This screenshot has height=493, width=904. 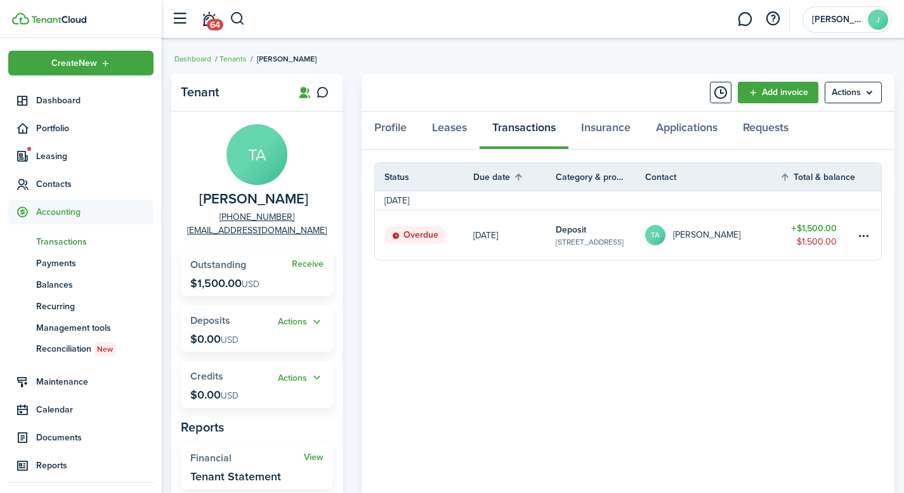 I want to click on span: 64, so click(x=215, y=25).